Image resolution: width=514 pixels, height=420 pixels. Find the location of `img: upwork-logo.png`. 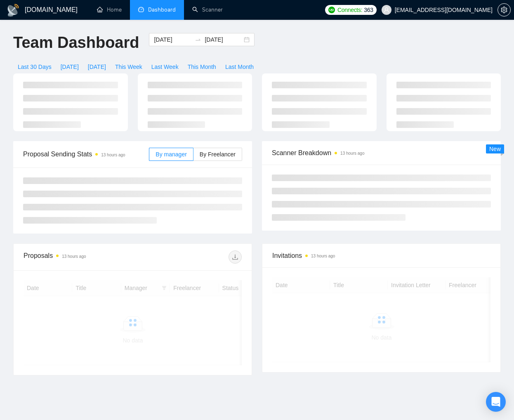

img: upwork-logo.png is located at coordinates (332, 10).